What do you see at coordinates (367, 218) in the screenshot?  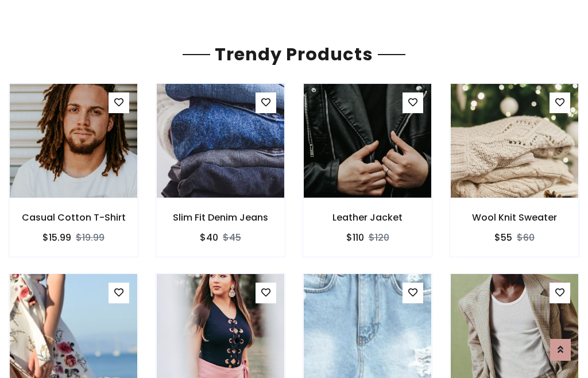 I see `h6: Leather Jacket` at bounding box center [367, 218].